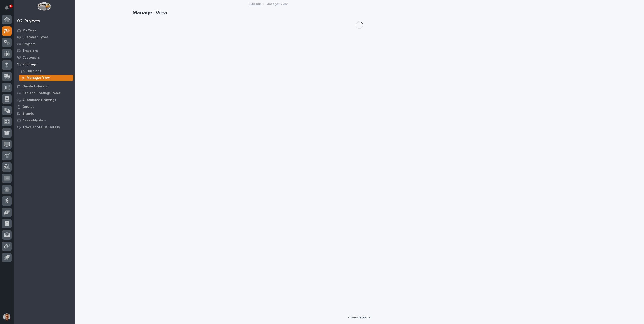 The width and height of the screenshot is (644, 324). I want to click on a: Travelers, so click(44, 51).